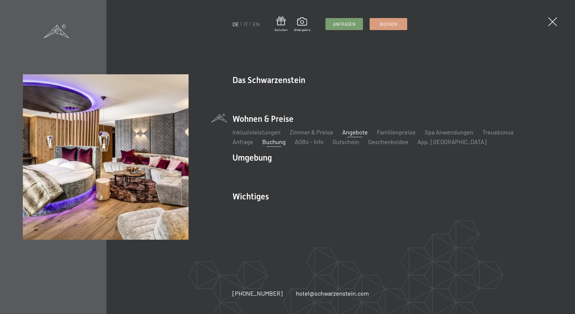 The width and height of the screenshot is (575, 314). What do you see at coordinates (256, 24) in the screenshot?
I see `a: EN` at bounding box center [256, 24].